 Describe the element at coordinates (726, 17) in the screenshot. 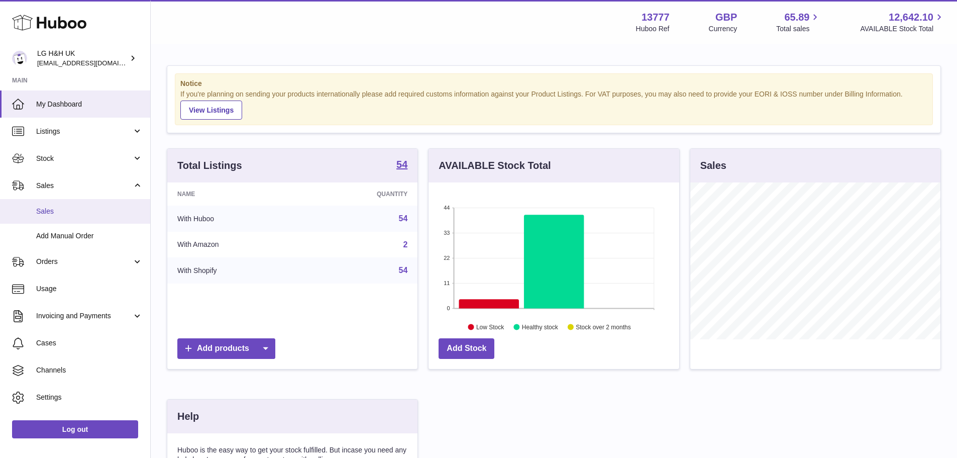

I see `strong: GBP` at that location.